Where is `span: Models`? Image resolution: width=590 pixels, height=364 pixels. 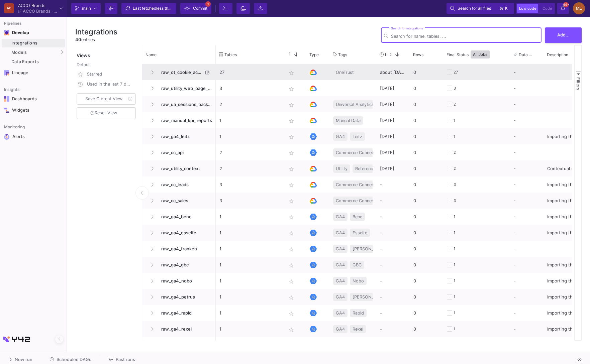
span: Models is located at coordinates (19, 52).